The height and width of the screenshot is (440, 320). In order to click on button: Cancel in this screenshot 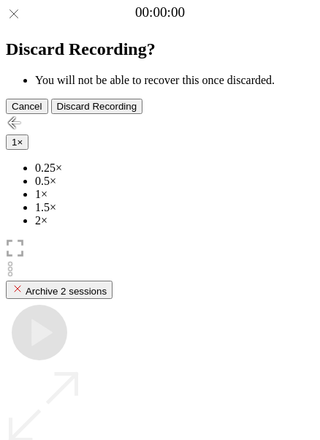, I will do `click(27, 106)`.